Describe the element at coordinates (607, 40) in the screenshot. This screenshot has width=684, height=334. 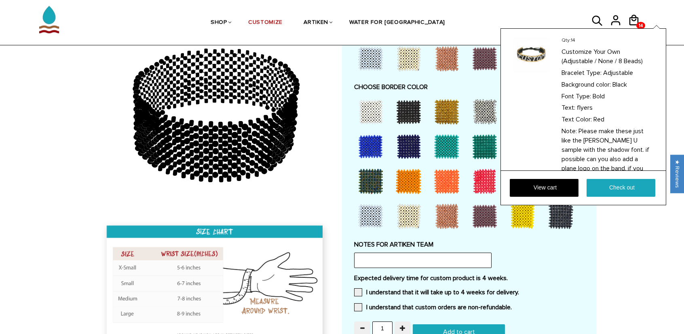
I see `p: Qty:` at that location.